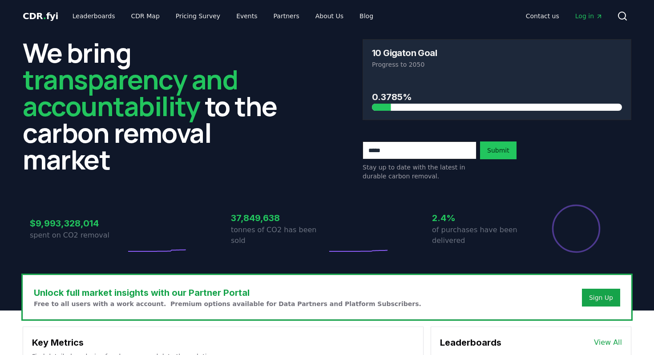 The height and width of the screenshot is (355, 654). I want to click on a: Partners, so click(286, 16).